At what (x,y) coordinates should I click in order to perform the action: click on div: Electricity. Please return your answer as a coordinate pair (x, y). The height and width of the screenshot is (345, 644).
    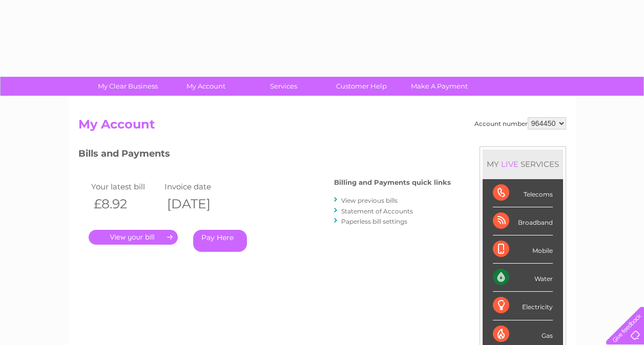
    Looking at the image, I should click on (522, 305).